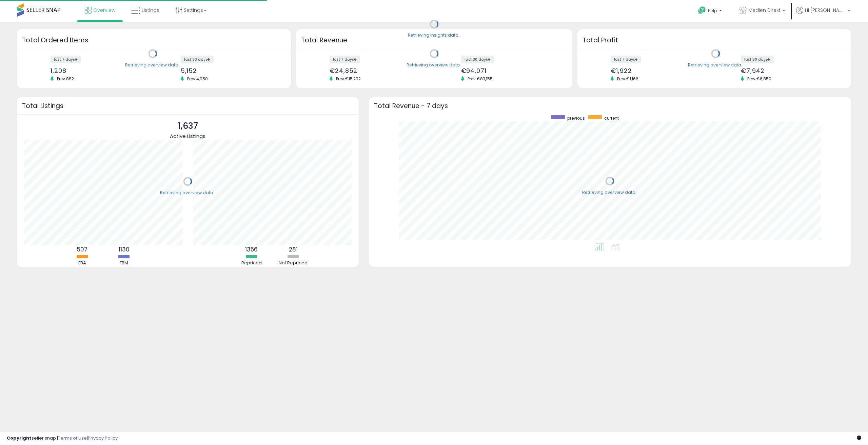 The height and width of the screenshot is (445, 868). What do you see at coordinates (713, 10) in the screenshot?
I see `span: Help` at bounding box center [713, 10].